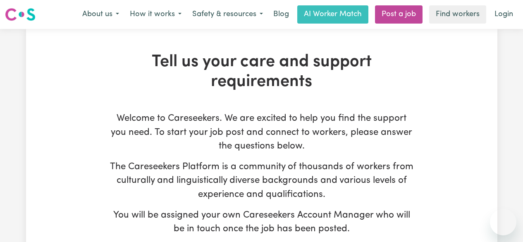 Image resolution: width=523 pixels, height=242 pixels. What do you see at coordinates (398, 14) in the screenshot?
I see `a: Post a job` at bounding box center [398, 14].